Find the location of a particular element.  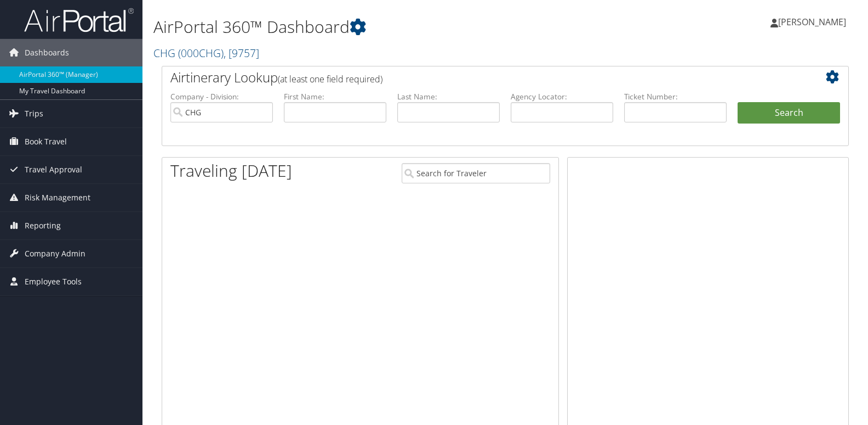

label: First Name: is located at coordinates (335, 97).